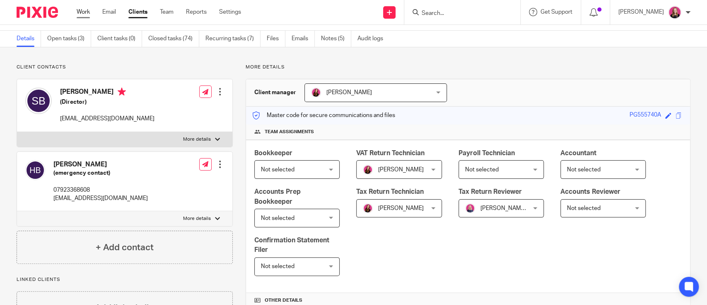 The width and height of the screenshot is (707, 305). I want to click on p: Client contacts, so click(125, 67).